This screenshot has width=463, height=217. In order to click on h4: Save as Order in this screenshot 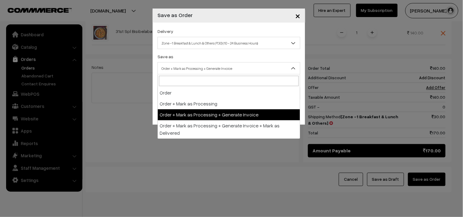, I will do `click(175, 15)`.